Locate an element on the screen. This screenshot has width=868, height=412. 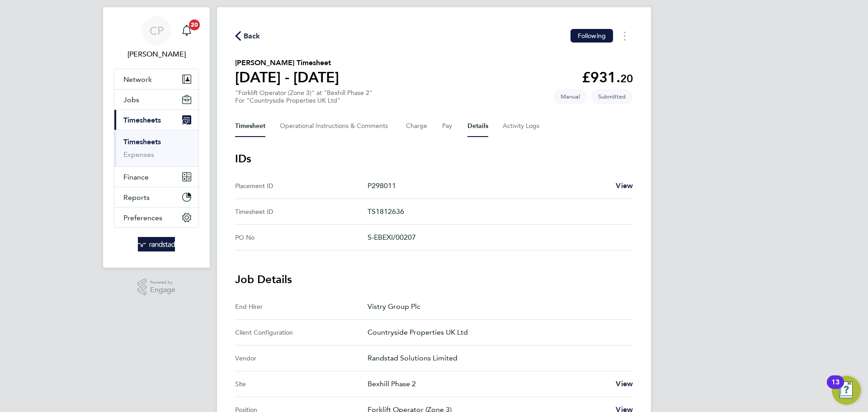
p: TS1812636 is located at coordinates (497, 212).